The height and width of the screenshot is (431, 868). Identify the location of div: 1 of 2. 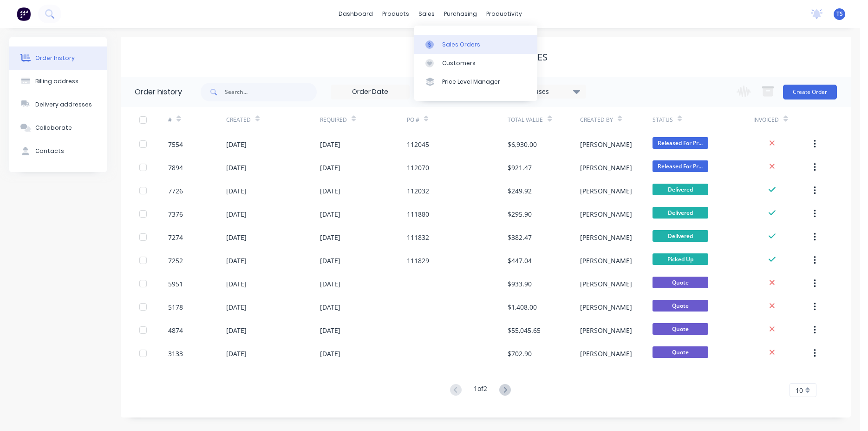
(480, 390).